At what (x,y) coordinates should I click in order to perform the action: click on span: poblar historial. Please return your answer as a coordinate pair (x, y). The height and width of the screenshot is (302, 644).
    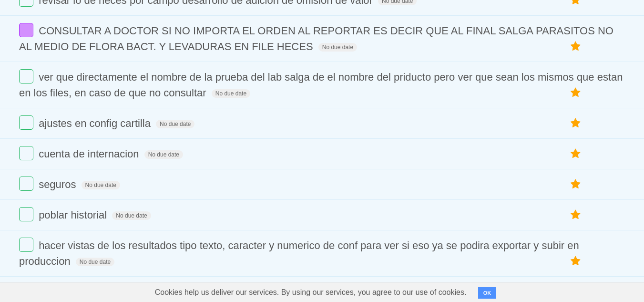
    Looking at the image, I should click on (74, 215).